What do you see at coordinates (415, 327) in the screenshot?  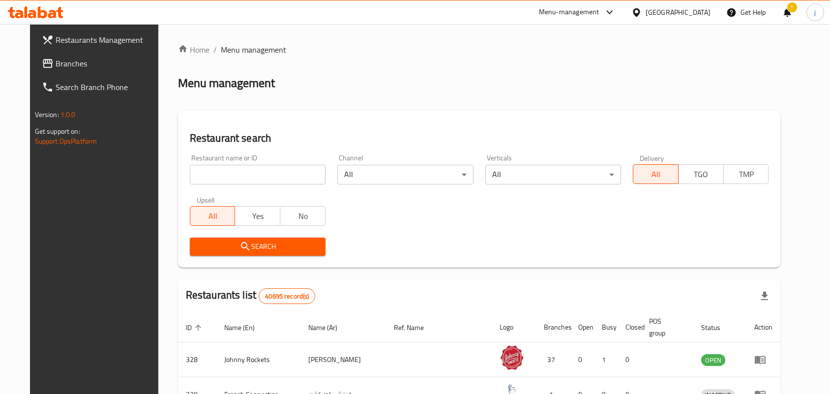 I see `span: Ref. Name` at bounding box center [415, 327].